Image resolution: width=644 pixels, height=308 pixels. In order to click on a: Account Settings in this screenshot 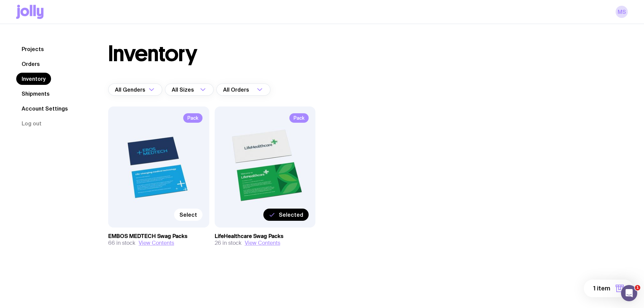, I will do `click(44, 108)`.